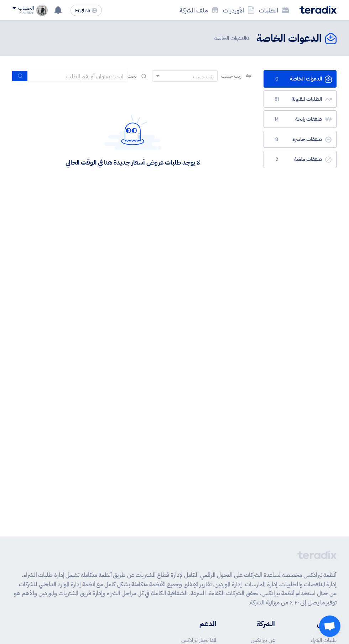  I want to click on span: English, so click(83, 11).